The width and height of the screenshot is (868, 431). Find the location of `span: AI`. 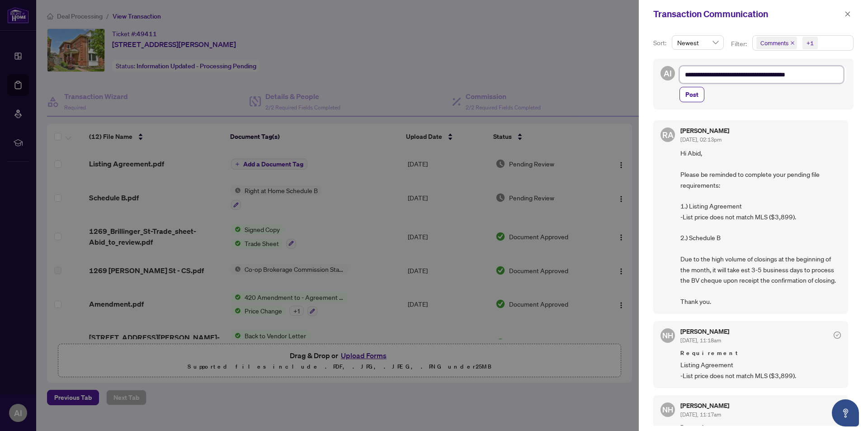

span: AI is located at coordinates (668, 74).